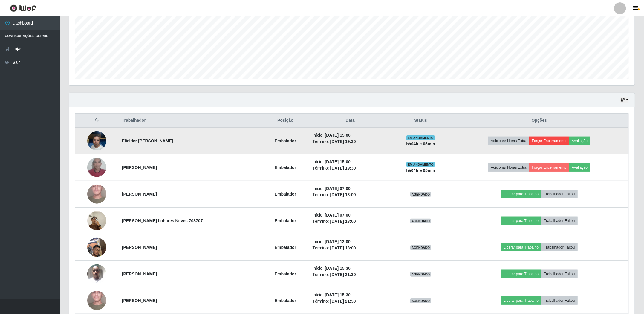 The width and height of the screenshot is (644, 314). What do you see at coordinates (97, 247) in the screenshot?
I see `img: 1752616735445.jpeg` at bounding box center [97, 247].